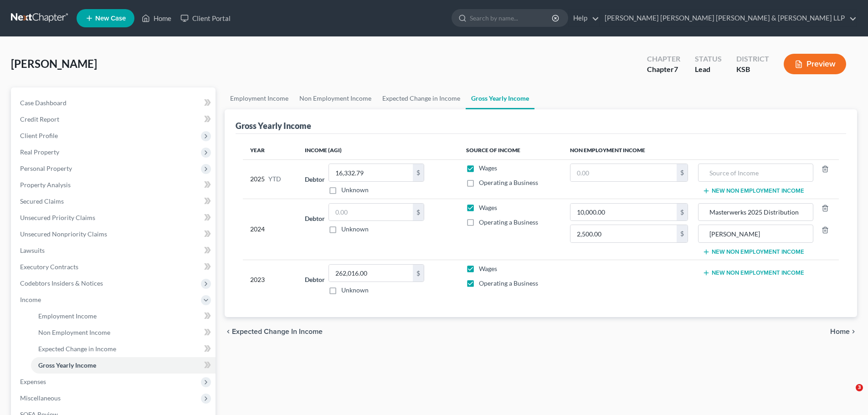 This screenshot has height=415, width=868. I want to click on a: Credit Report, so click(114, 120).